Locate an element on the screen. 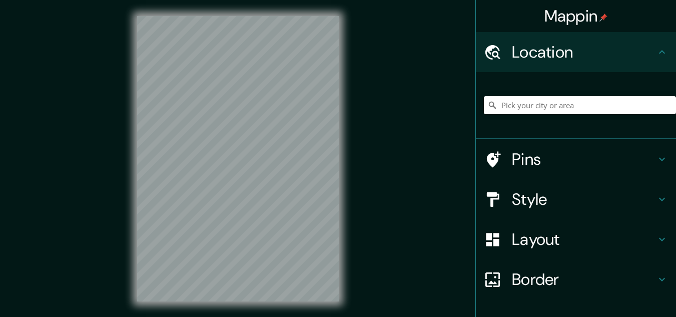 The image size is (676, 317). input: Pick your city or area is located at coordinates (580, 105).